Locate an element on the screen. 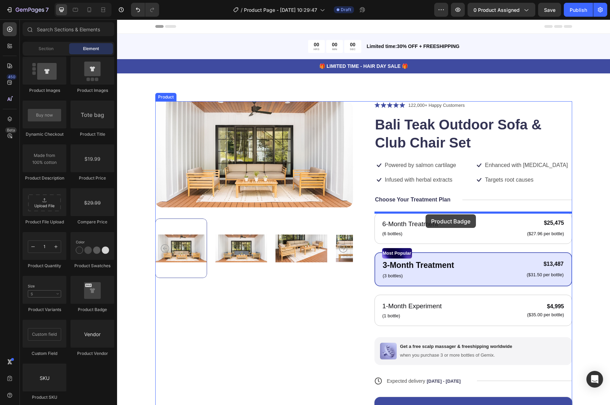 The width and height of the screenshot is (610, 405). p: 7 is located at coordinates (47, 10).